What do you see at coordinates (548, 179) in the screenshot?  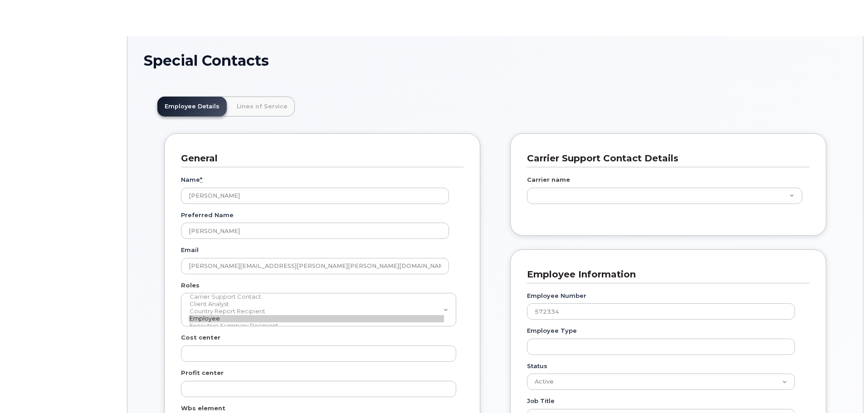 I see `label: Carrier name` at bounding box center [548, 179].